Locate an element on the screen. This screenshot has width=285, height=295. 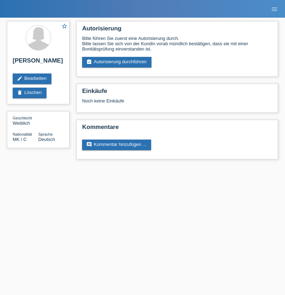
a: deleteLöschen is located at coordinates (30, 93).